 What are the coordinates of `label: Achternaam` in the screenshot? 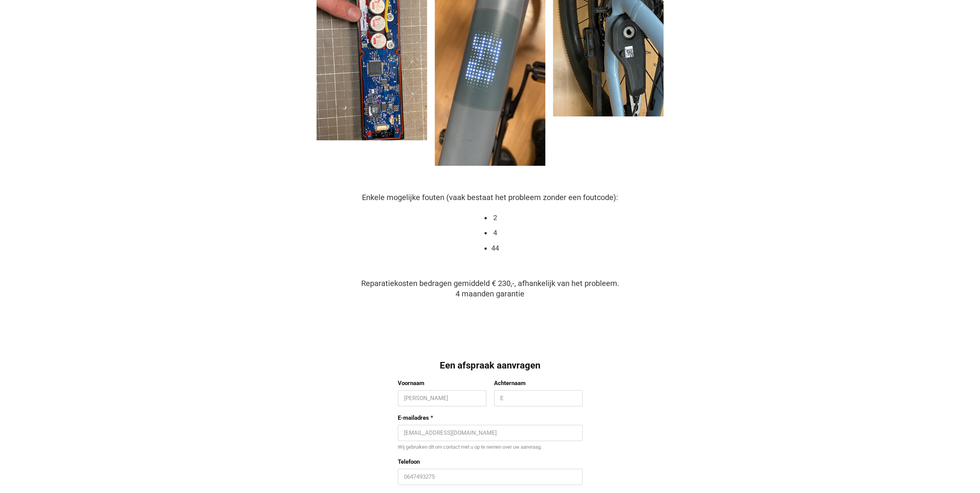 It's located at (539, 383).